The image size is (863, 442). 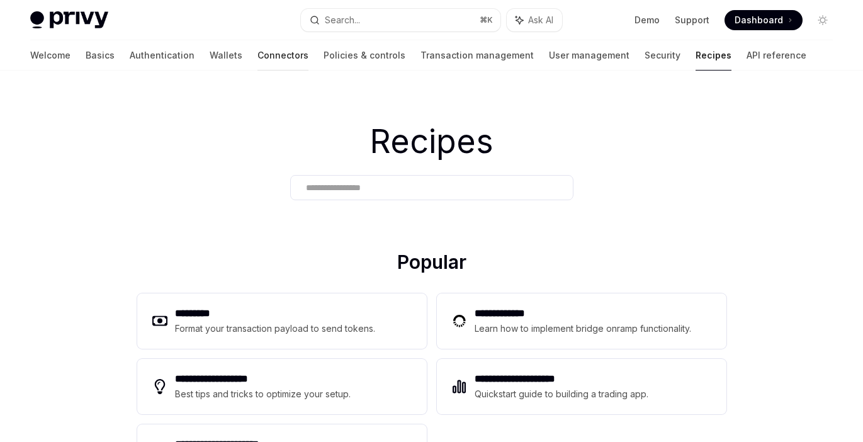 I want to click on div: Best tips and tricks to optimize your setup., so click(x=264, y=394).